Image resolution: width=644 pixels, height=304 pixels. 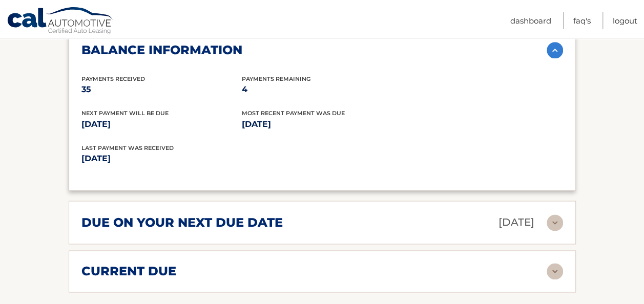 What do you see at coordinates (555, 50) in the screenshot?
I see `img: accordion-active.svg` at bounding box center [555, 50].